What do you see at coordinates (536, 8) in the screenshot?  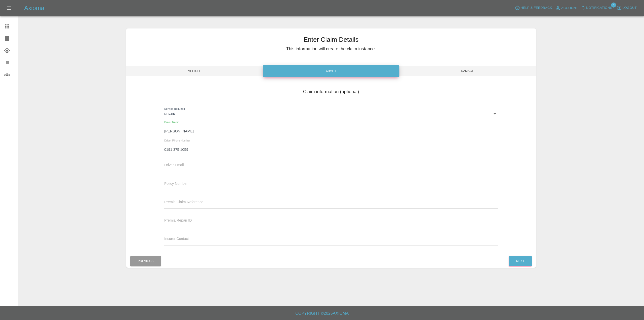 I see `span: Help & Feedback` at bounding box center [536, 8].